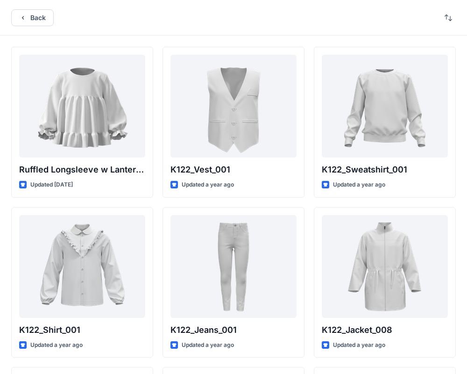  I want to click on p: K122_Jeans_001, so click(233, 330).